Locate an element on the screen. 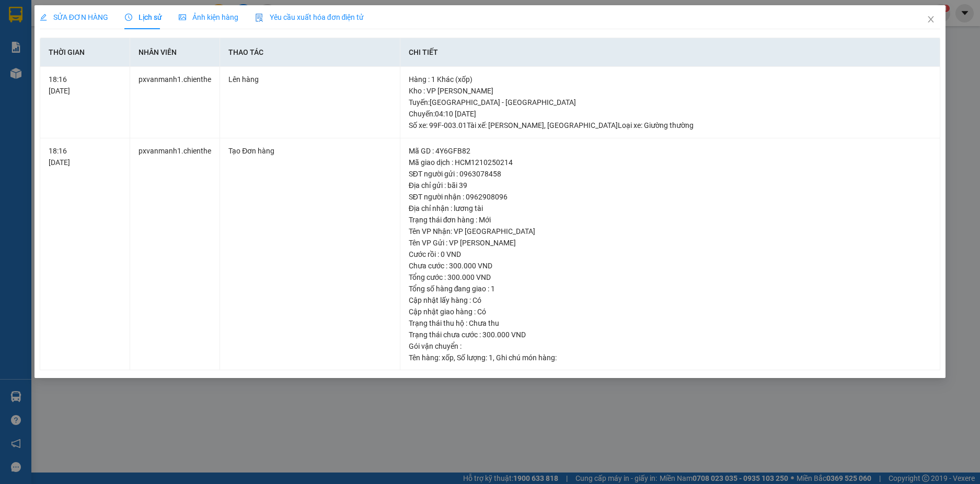  div: Mã giao dịch : HCM1210250214 is located at coordinates (670, 162).